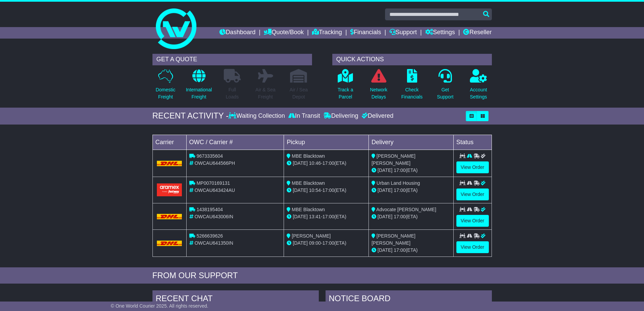 This screenshot has height=311, width=644. Describe the element at coordinates (440, 33) in the screenshot. I see `a: Settings` at that location.